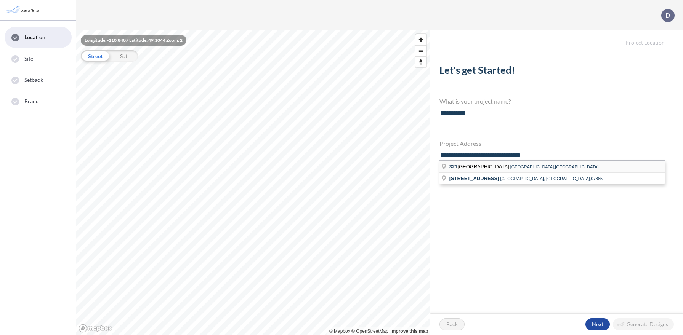  I want to click on span: Location, so click(35, 37).